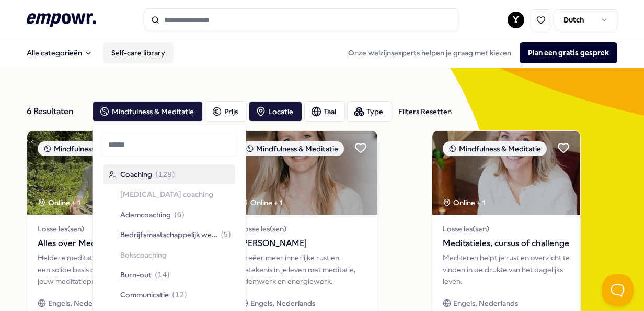 The height and width of the screenshot is (311, 644). What do you see at coordinates (225, 111) in the screenshot?
I see `button: Prijs` at bounding box center [225, 111].